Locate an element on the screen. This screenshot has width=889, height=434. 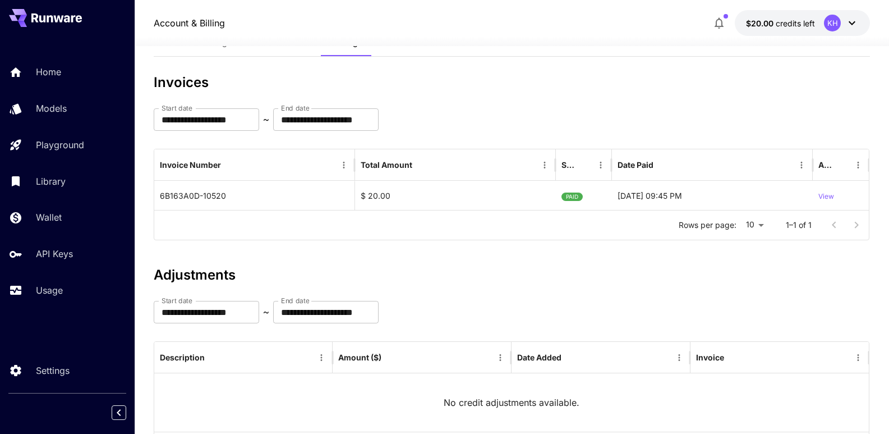
button: View is located at coordinates (826, 195).